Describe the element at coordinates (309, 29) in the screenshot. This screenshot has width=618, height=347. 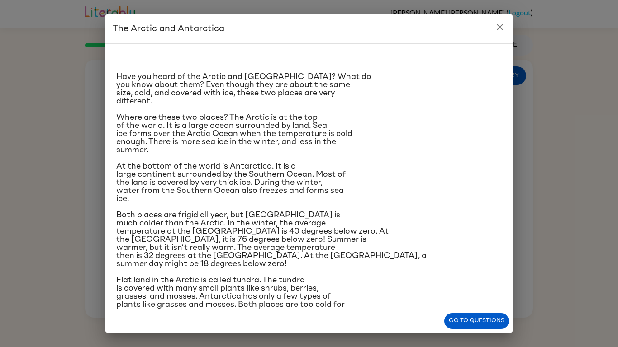
I see `h2: The Arctic and Antarctica` at that location.